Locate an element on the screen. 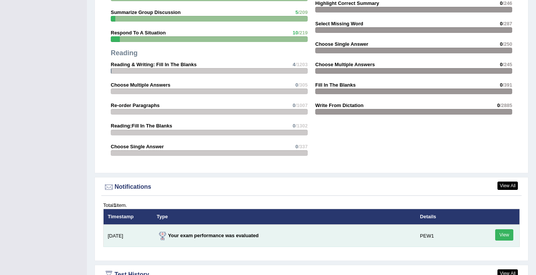  th: Type is located at coordinates (284, 216).